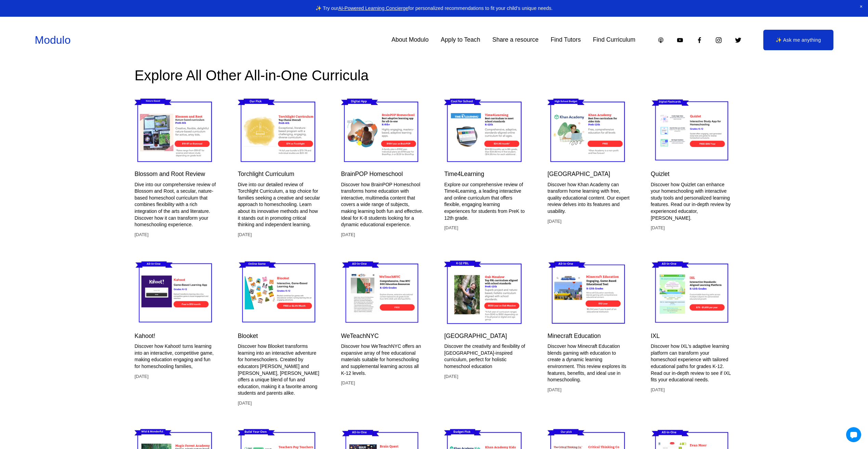 The image size is (868, 449). Describe the element at coordinates (383, 131) in the screenshot. I see `img: BrainPOP Homeschool` at that location.